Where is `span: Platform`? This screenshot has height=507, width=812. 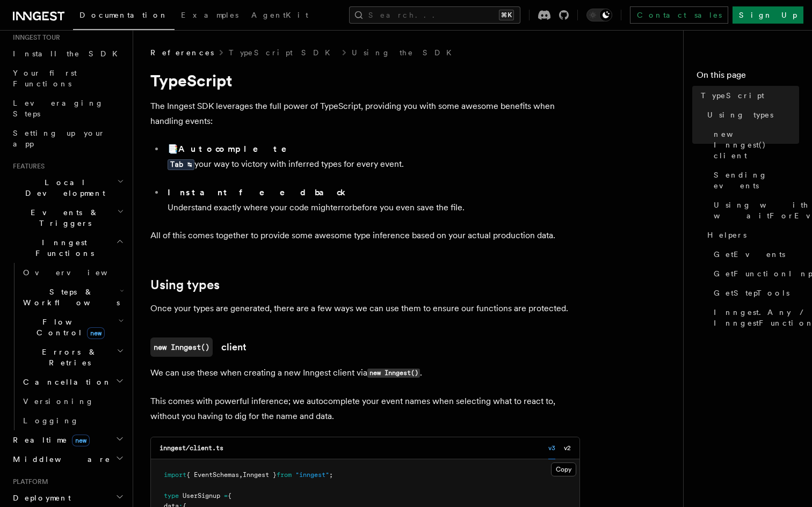 span: Platform is located at coordinates (29, 482).